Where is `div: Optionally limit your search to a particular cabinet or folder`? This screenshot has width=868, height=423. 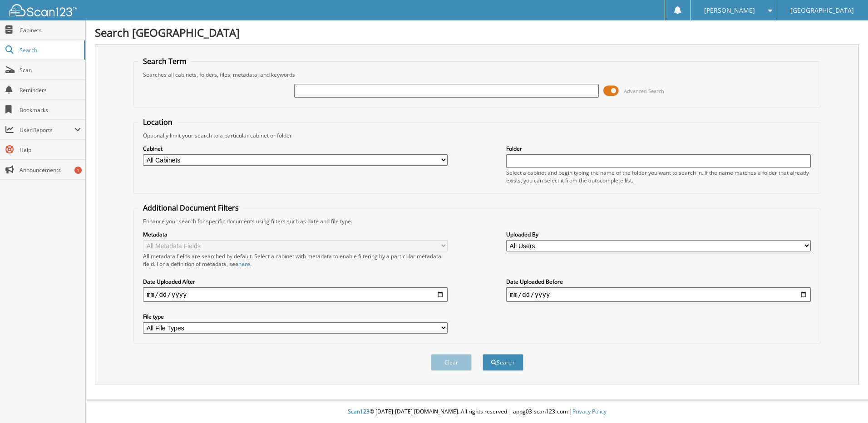 div: Optionally limit your search to a particular cabinet or folder is located at coordinates (476, 135).